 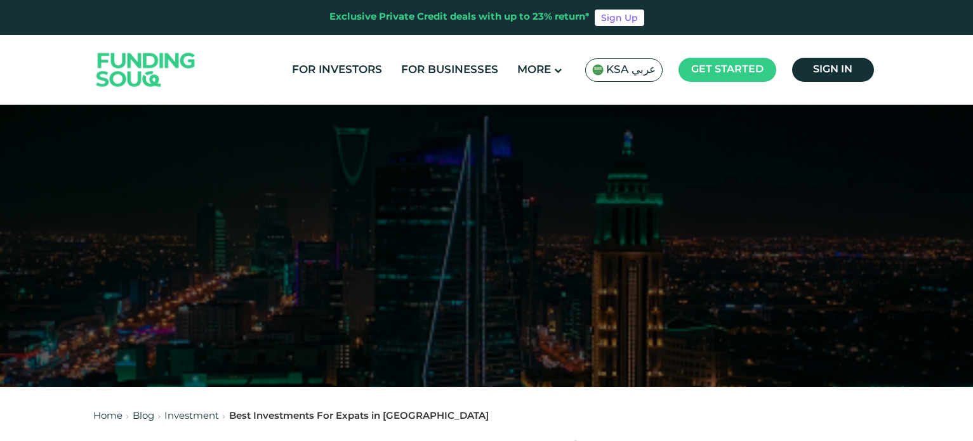 I want to click on a: Sign in, so click(x=832, y=70).